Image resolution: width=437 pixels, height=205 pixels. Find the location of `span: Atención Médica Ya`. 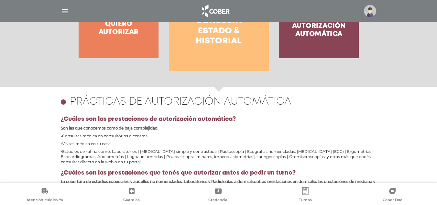

span: Atención Médica Ya is located at coordinates (45, 200).